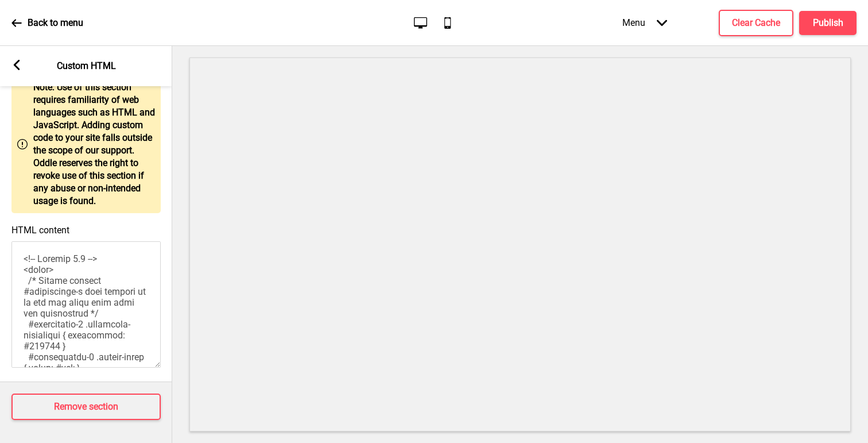 This screenshot has width=868, height=443. What do you see at coordinates (86, 66) in the screenshot?
I see `p: Custom HTML` at bounding box center [86, 66].